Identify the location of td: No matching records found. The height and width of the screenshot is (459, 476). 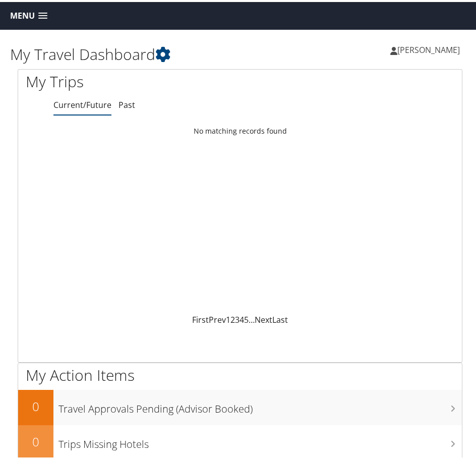
(240, 129).